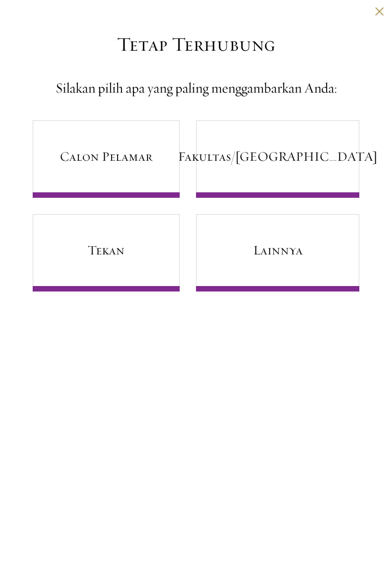 The height and width of the screenshot is (571, 392). What do you see at coordinates (106, 156) in the screenshot?
I see `font: Calon Pelamar` at bounding box center [106, 156].